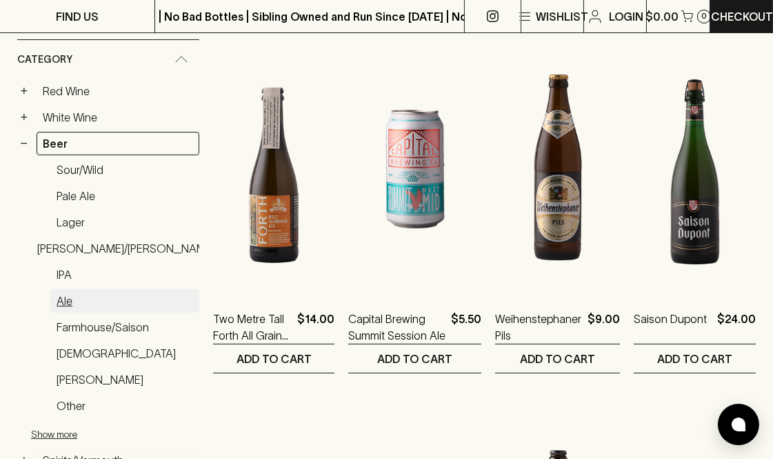  Describe the element at coordinates (125, 274) in the screenshot. I see `a: IPA` at that location.